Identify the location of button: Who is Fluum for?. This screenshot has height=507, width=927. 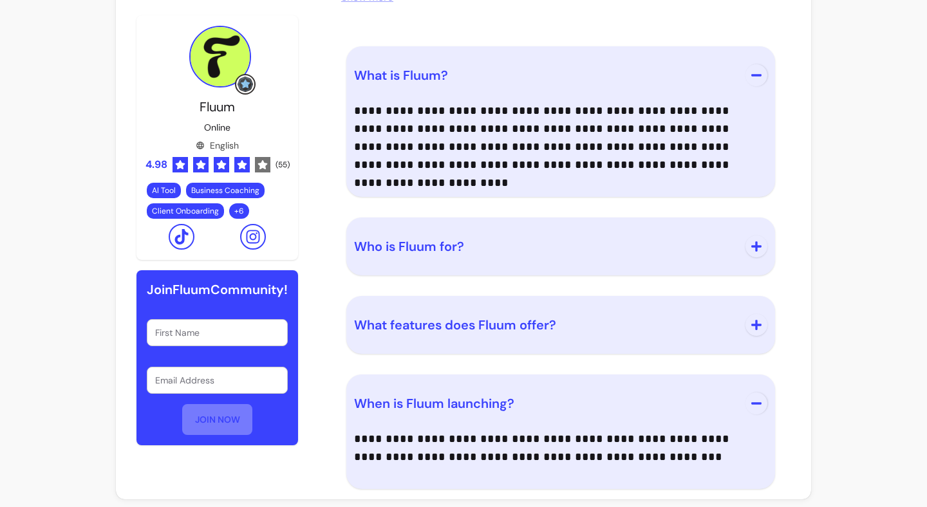
(560, 246).